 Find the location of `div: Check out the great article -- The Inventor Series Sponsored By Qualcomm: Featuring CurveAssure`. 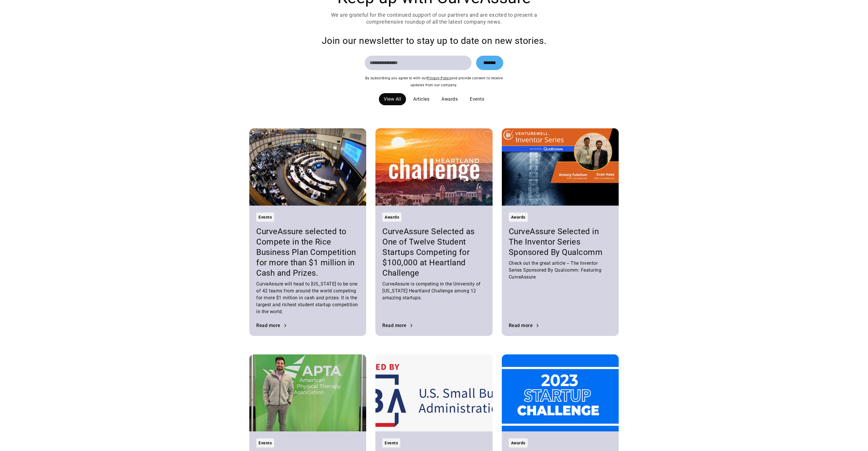

div: Check out the great article -- The Inventor Series Sponsored By Qualcomm: Featuring CurveAssure is located at coordinates (560, 270).